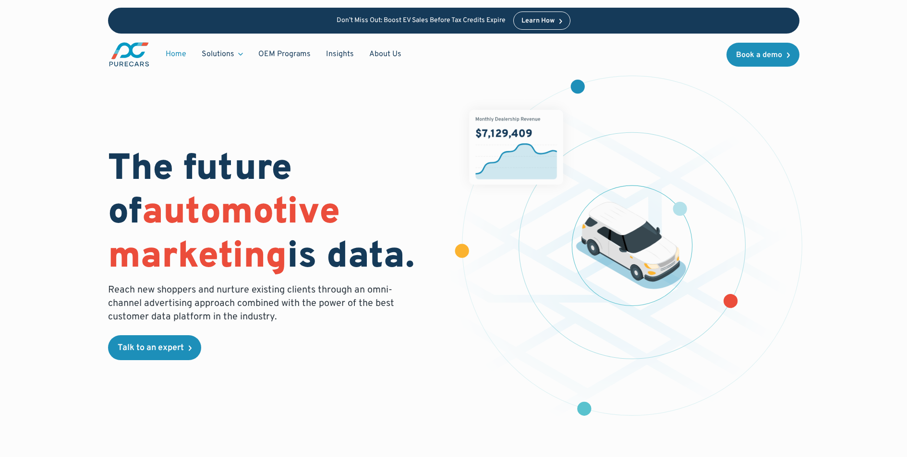 Image resolution: width=907 pixels, height=457 pixels. Describe the element at coordinates (275, 214) in the screenshot. I see `h1: The future of is data.` at that location.